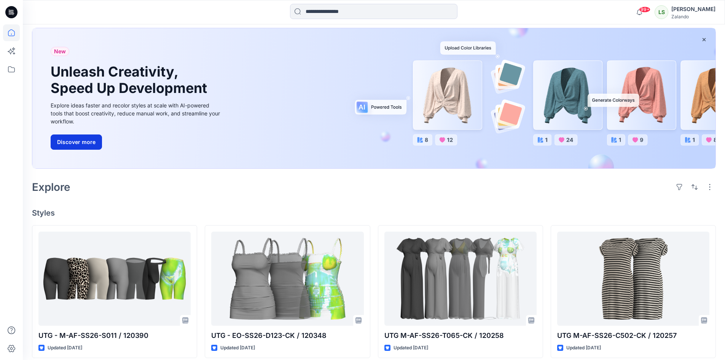 The width and height of the screenshot is (725, 360). Describe the element at coordinates (136, 113) in the screenshot. I see `div: Explore ideas faster and recolor styles at scale with AI-powered tools that boost creativity, red...` at that location.